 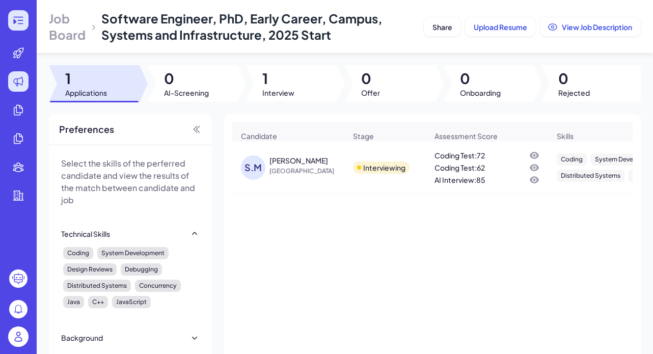 I want to click on span: Software Engineer, PhD, Early Career, Campus, Systems and Infrastructure, 2025 Start, so click(x=242, y=26).